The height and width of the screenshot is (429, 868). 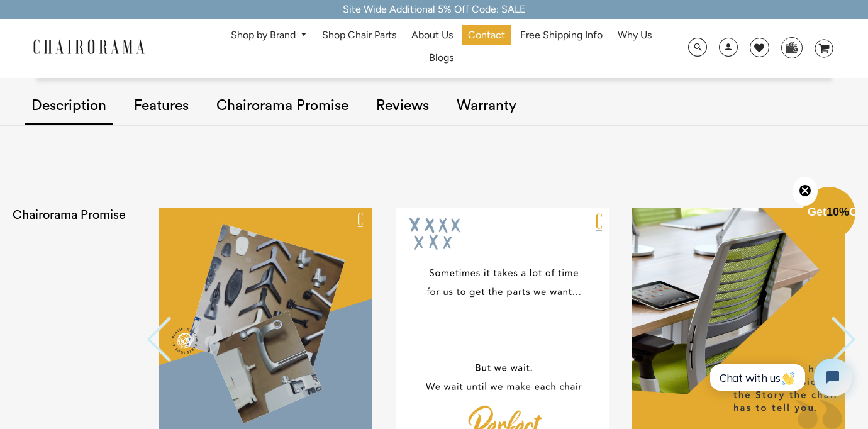 What do you see at coordinates (843, 340) in the screenshot?
I see `button: Next` at bounding box center [843, 340].